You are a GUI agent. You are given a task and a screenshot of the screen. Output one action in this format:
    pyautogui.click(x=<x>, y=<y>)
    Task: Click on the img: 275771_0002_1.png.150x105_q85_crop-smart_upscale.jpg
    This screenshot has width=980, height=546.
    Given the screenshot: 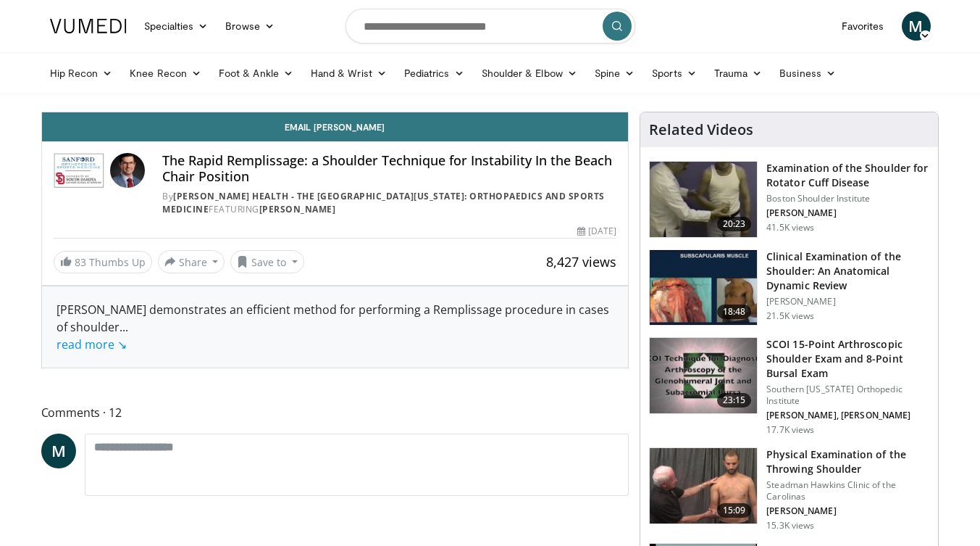 What is the action you would take?
    pyautogui.click(x=703, y=288)
    